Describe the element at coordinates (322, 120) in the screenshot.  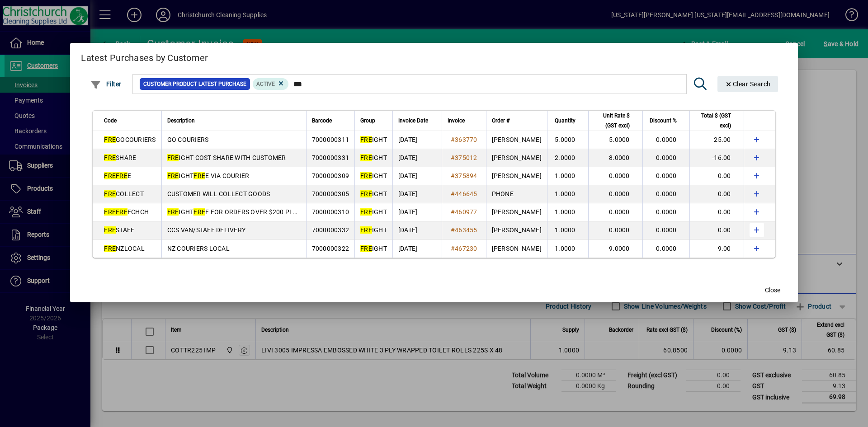
I see `span: Barcode` at that location.